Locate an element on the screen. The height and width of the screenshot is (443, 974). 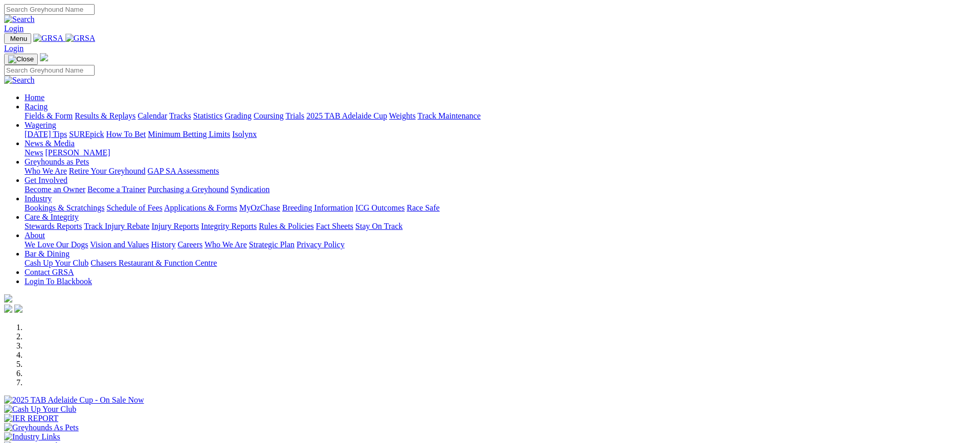
a: Bookings & Scratchings is located at coordinates (64, 208).